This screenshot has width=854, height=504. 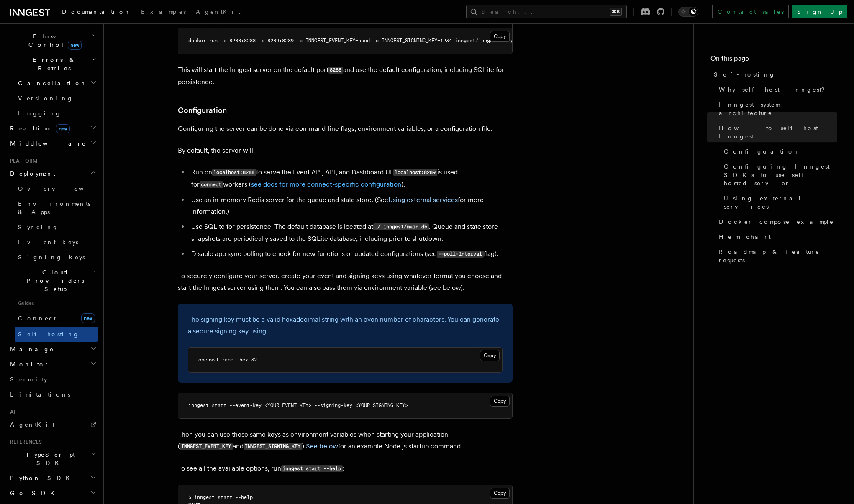 What do you see at coordinates (28, 364) in the screenshot?
I see `span: Monitor` at bounding box center [28, 364].